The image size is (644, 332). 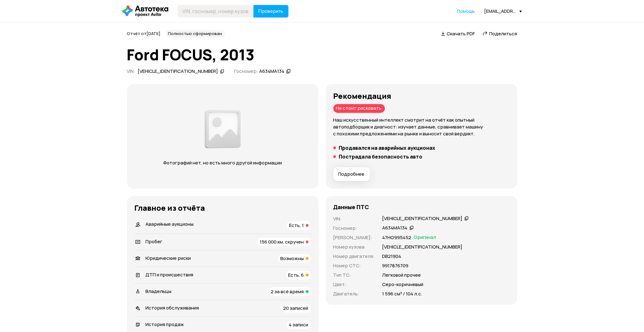 I want to click on span: Аварийные аукционы, so click(x=170, y=224).